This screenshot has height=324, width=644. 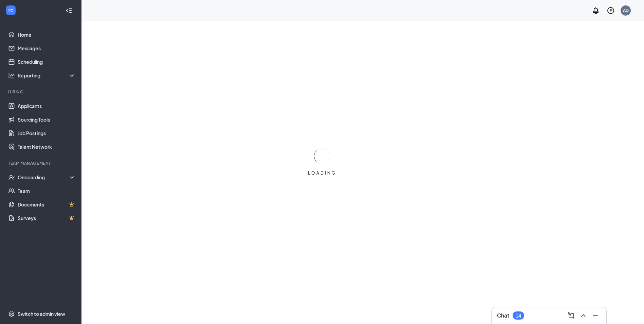 What do you see at coordinates (41, 314) in the screenshot?
I see `div: Switch to admin view` at bounding box center [41, 314].